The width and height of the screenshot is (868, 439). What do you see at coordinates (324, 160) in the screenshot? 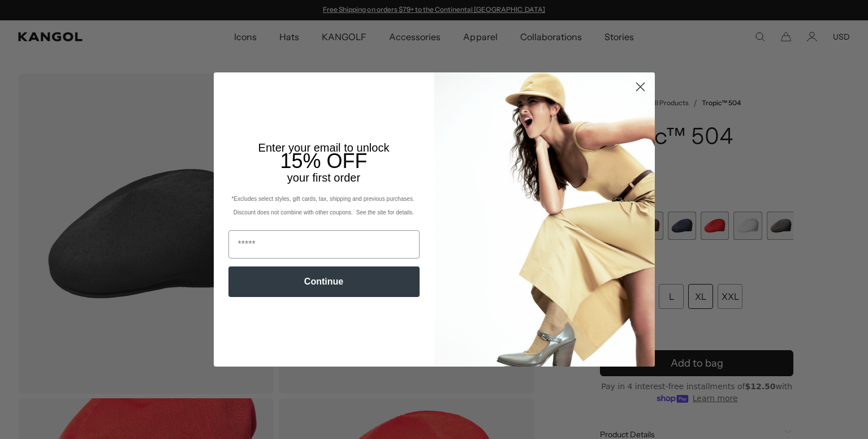
I see `span: 15% OFF` at bounding box center [324, 160].